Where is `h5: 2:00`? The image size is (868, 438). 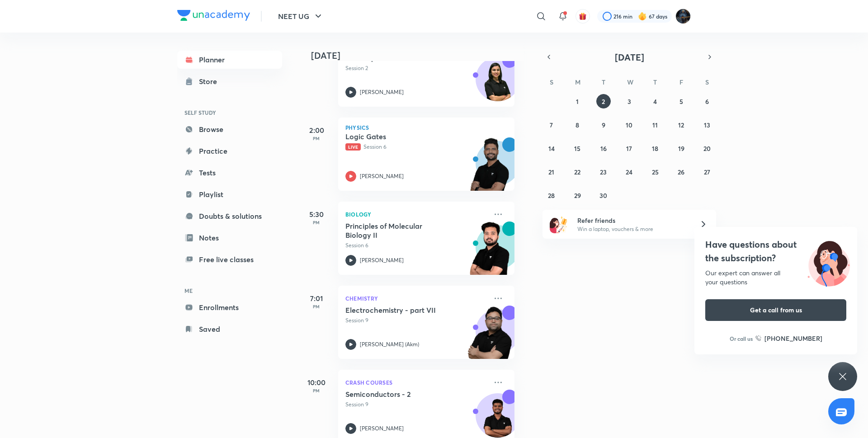
h5: 2:00 is located at coordinates (316, 130).